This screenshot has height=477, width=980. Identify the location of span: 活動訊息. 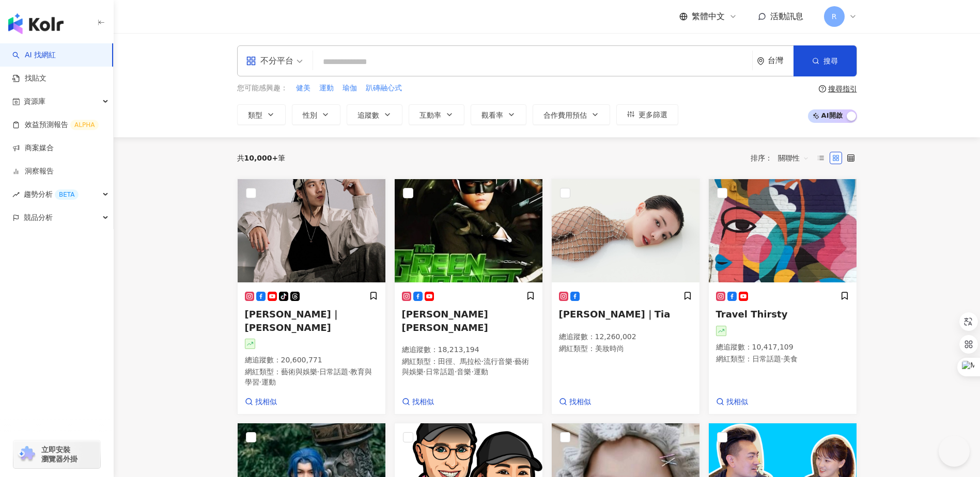
(786, 16).